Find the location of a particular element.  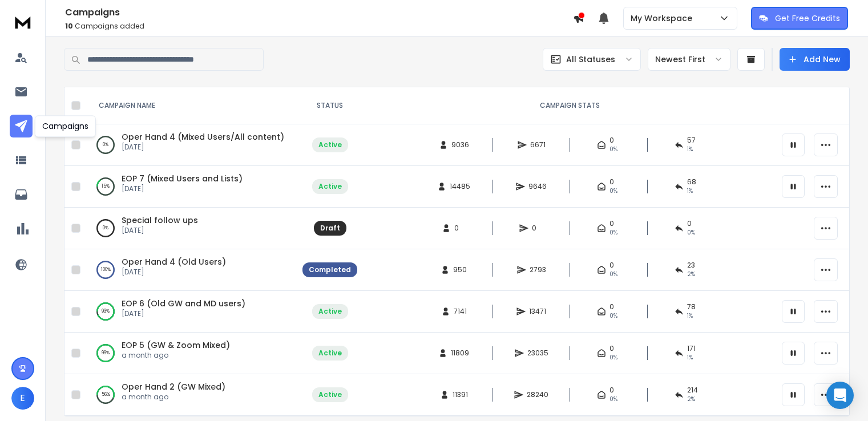

p: 56 % is located at coordinates (106, 394).